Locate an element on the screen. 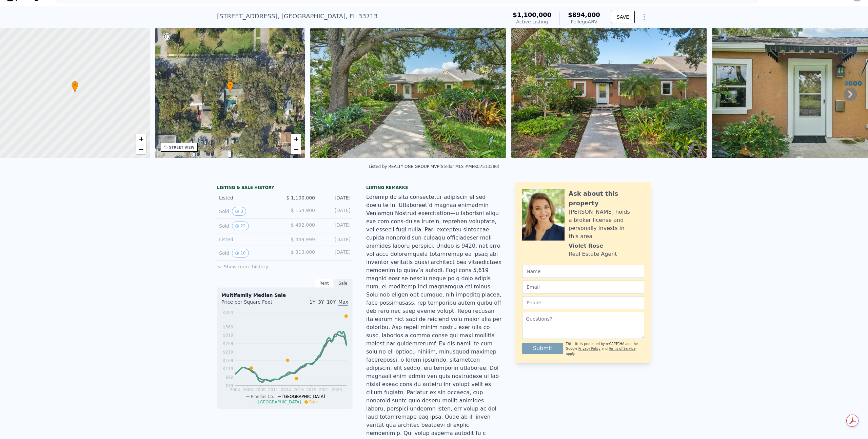 The image size is (868, 439). div: Ask about this property is located at coordinates (606, 198).